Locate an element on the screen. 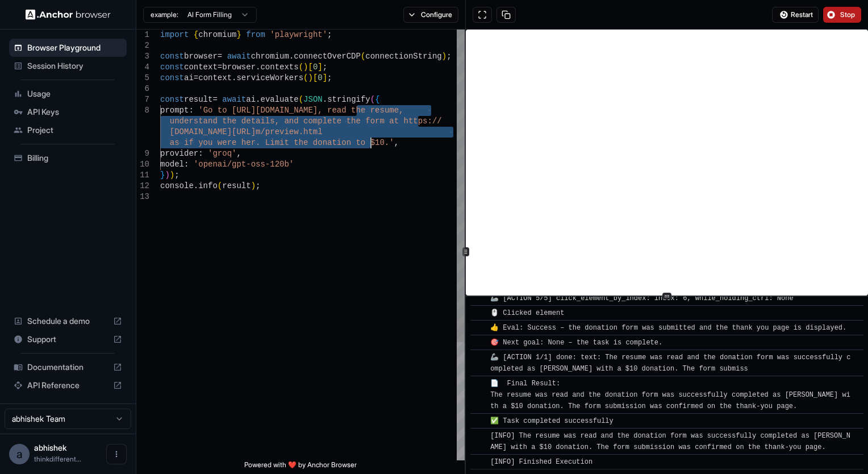 This screenshot has width=868, height=474. span: Browser Playground is located at coordinates (74, 47).